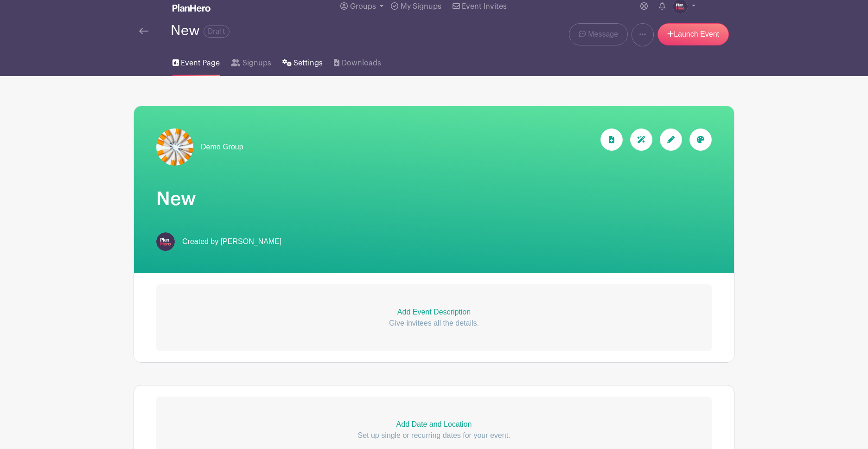  Describe the element at coordinates (257, 63) in the screenshot. I see `span: Signups` at that location.